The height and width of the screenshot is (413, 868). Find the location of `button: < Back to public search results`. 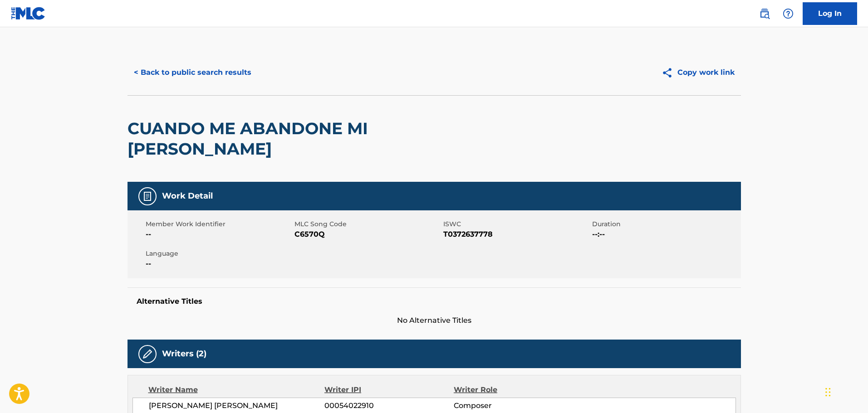

button: < Back to public search results is located at coordinates (192, 73).